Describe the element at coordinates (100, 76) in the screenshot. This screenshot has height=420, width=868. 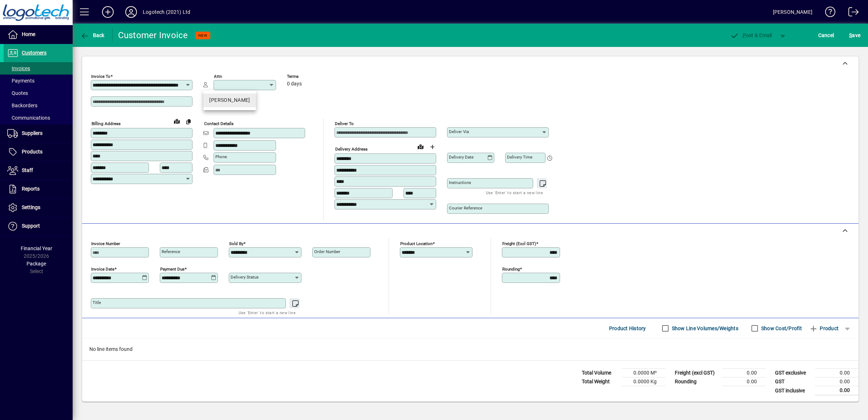
I see `mat-label: Invoice To` at that location.